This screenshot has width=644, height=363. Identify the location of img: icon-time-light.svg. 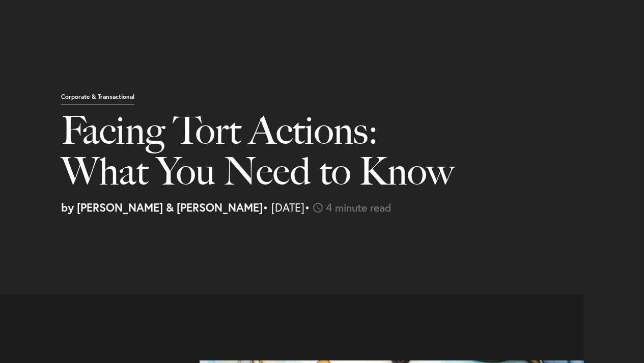
(318, 208).